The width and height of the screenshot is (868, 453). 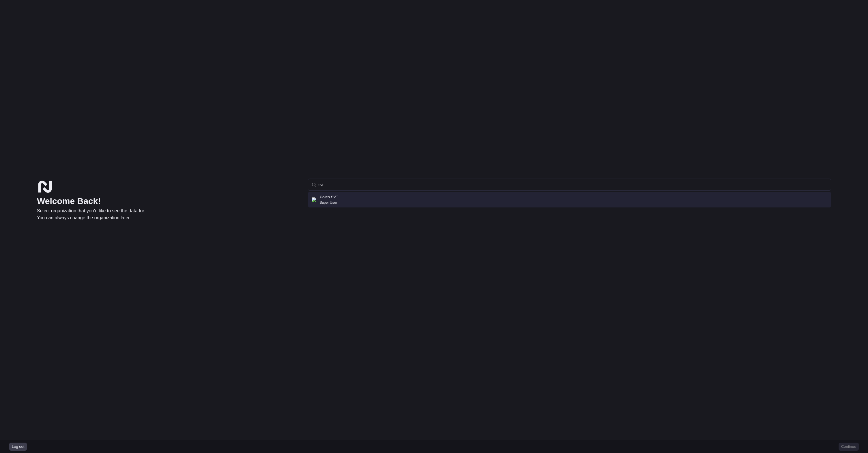 I want to click on input: Type to search..., so click(x=573, y=185).